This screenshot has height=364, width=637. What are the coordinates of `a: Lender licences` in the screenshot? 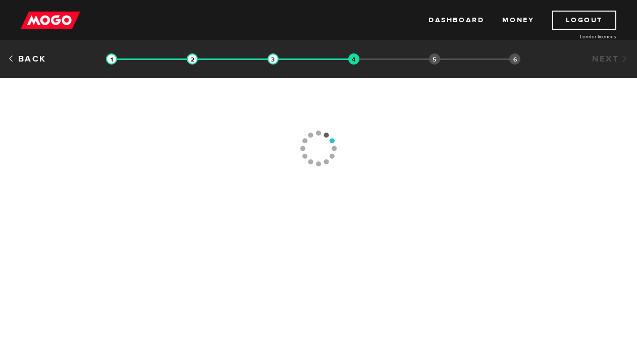 It's located at (579, 36).